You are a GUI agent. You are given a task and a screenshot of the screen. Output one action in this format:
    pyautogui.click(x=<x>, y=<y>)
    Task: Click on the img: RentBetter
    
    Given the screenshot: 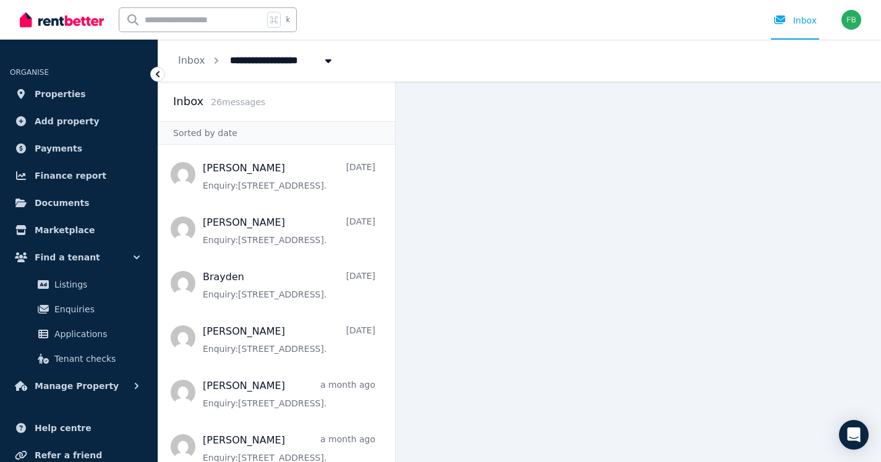 What is the action you would take?
    pyautogui.click(x=62, y=20)
    